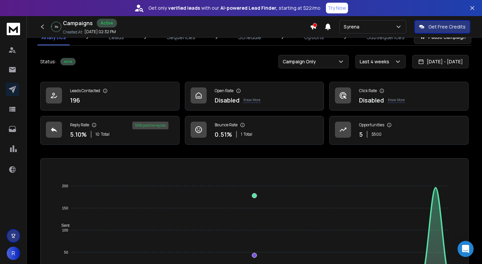 This screenshot has width=482, height=264. I want to click on tspan: 200, so click(65, 186).